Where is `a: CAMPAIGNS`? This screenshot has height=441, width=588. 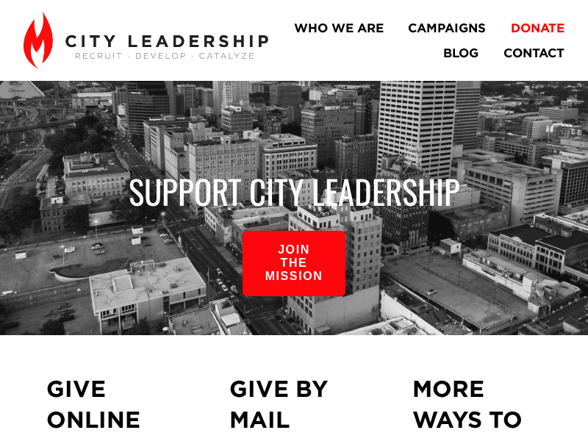
a: CAMPAIGNS is located at coordinates (447, 28).